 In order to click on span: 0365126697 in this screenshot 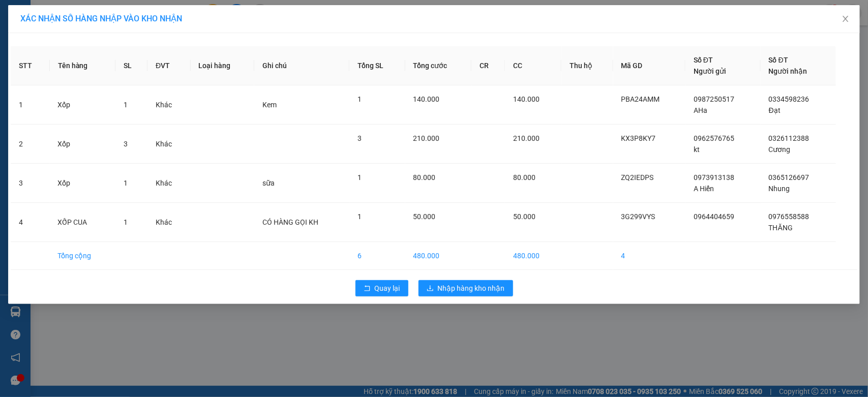, I will do `click(789, 177)`.